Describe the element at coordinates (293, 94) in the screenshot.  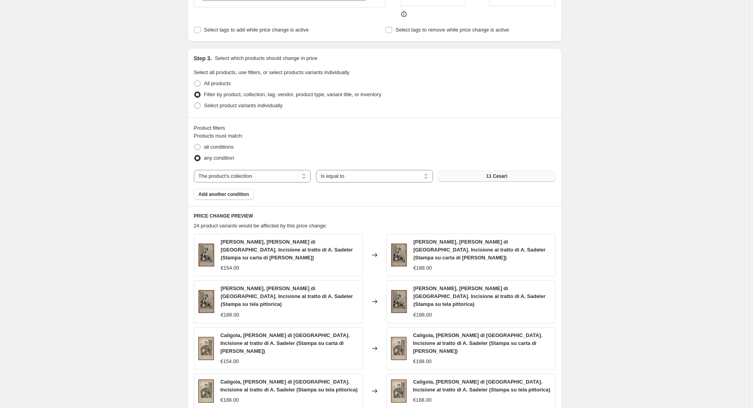
I see `span: Filter by product, collection, tag, vendor, product type, variant title, or inventory` at that location.